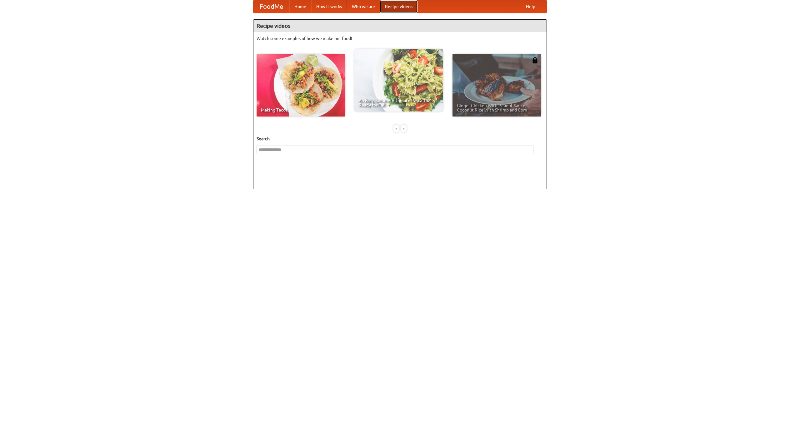 The height and width of the screenshot is (442, 800). What do you see at coordinates (301, 85) in the screenshot?
I see `a: Making Tacos` at bounding box center [301, 85].